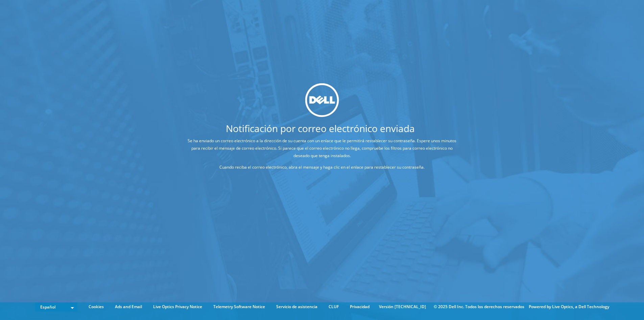 The height and width of the screenshot is (320, 644). I want to click on p: Se ha enviado un correo electrónico a la dirección de su cuenta con un enlace que le permitirá re..., so click(322, 148).